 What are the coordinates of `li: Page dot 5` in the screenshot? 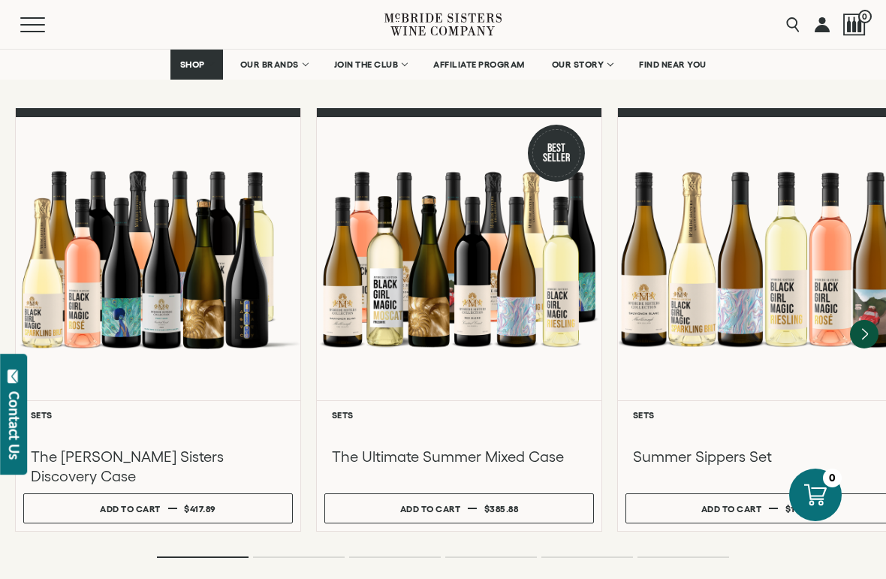 It's located at (587, 557).